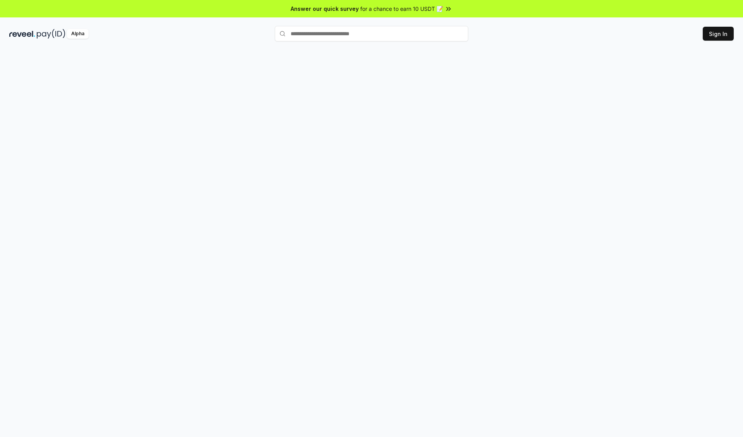 The image size is (743, 437). What do you see at coordinates (51, 34) in the screenshot?
I see `img: pay_id` at bounding box center [51, 34].